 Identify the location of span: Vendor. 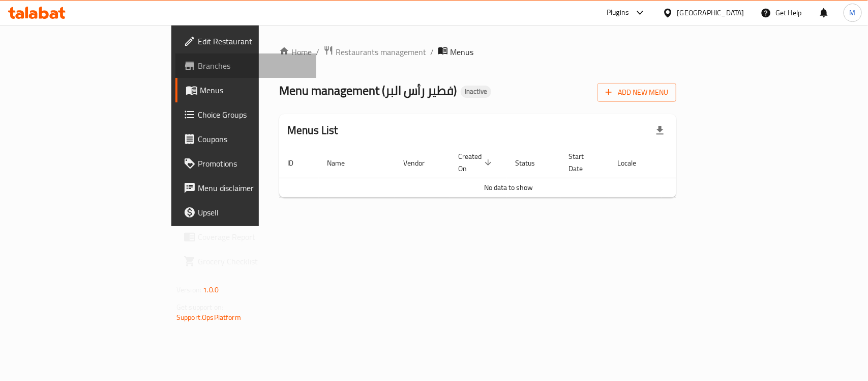
(421, 163).